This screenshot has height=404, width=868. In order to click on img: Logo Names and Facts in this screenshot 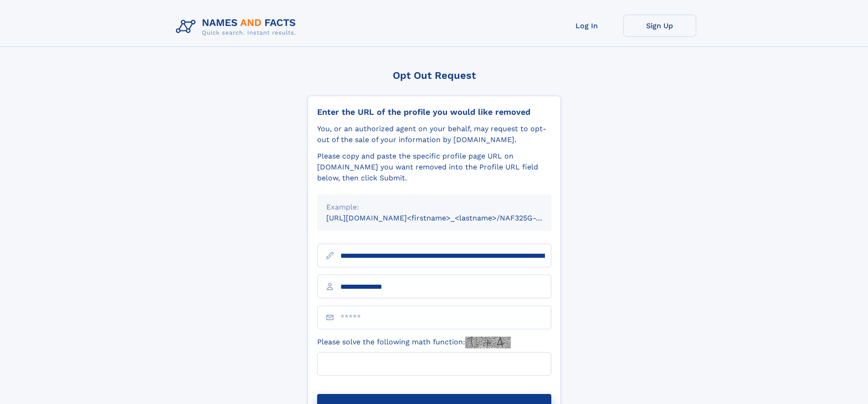, I will do `click(238, 27)`.